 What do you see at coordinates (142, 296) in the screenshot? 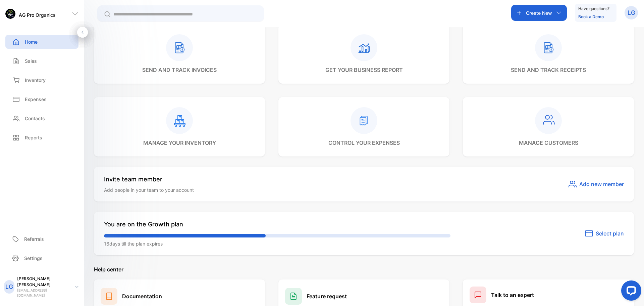
I see `h1: Documentation` at bounding box center [142, 296].